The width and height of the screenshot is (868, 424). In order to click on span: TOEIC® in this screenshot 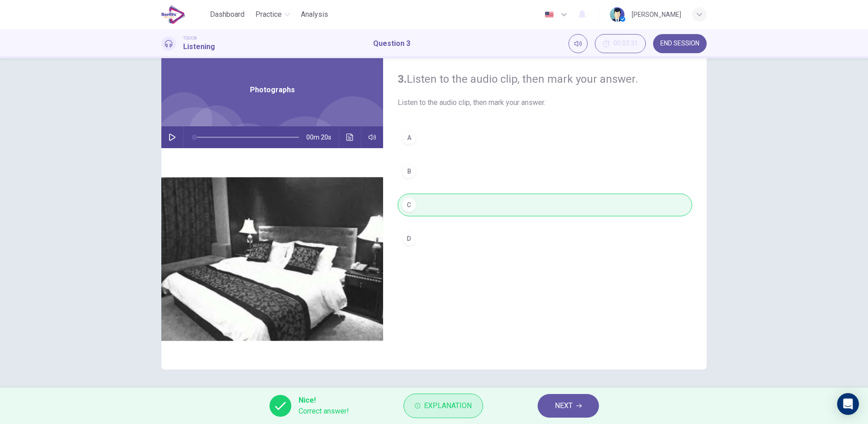, I will do `click(190, 38)`.